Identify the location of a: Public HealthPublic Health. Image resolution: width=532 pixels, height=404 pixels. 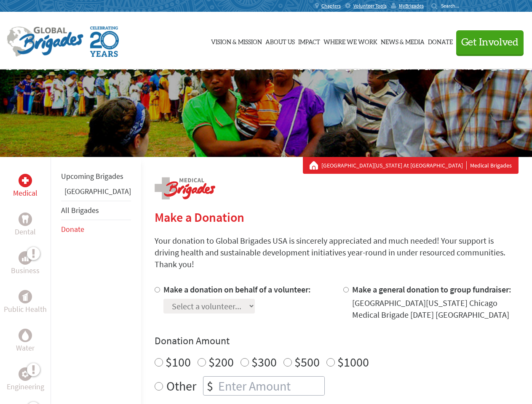
(25, 303).